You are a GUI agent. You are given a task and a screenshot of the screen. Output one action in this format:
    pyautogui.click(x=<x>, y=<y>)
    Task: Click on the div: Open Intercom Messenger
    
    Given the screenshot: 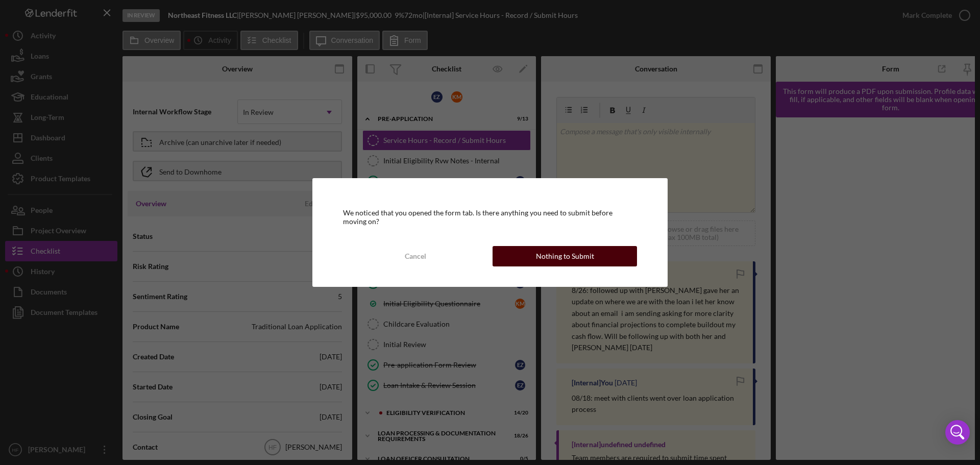 What is the action you would take?
    pyautogui.click(x=958, y=433)
    